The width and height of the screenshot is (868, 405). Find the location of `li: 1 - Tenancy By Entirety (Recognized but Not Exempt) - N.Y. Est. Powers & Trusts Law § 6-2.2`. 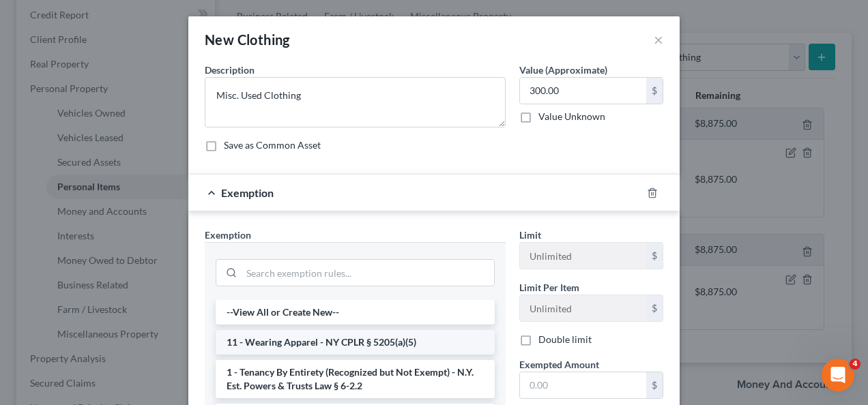

li: 1 - Tenancy By Entirety (Recognized but Not Exempt) - N.Y. Est. Powers & Trusts Law § 6-2.2 is located at coordinates (355, 379).